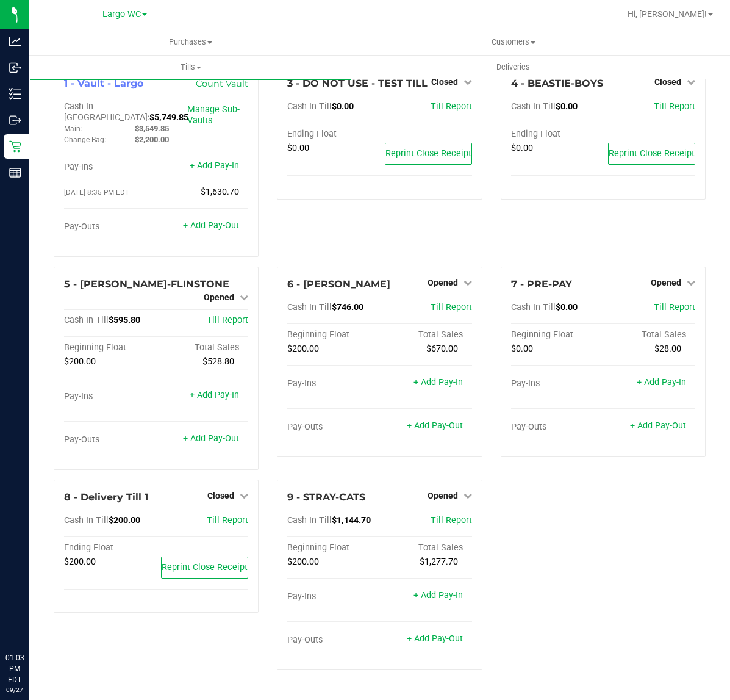 This screenshot has height=700, width=730. What do you see at coordinates (152, 139) in the screenshot?
I see `span: $2,200.00` at bounding box center [152, 139].